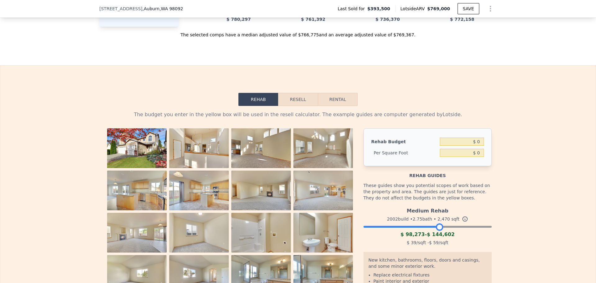 This screenshot has width=596, height=283. Describe the element at coordinates (404, 153) in the screenshot. I see `div: Per Square Foot` at that location.